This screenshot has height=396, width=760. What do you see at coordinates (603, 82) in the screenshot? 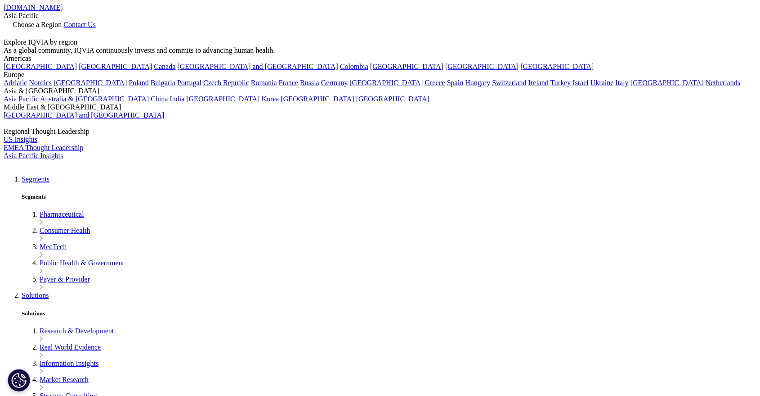
I see `a: Ukraine` at bounding box center [603, 82].